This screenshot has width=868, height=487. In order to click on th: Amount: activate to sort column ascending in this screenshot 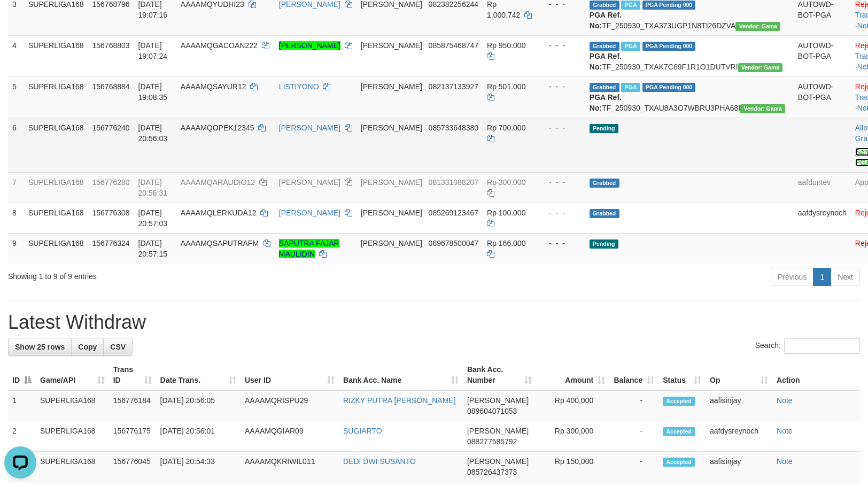, I will do `click(573, 374)`.